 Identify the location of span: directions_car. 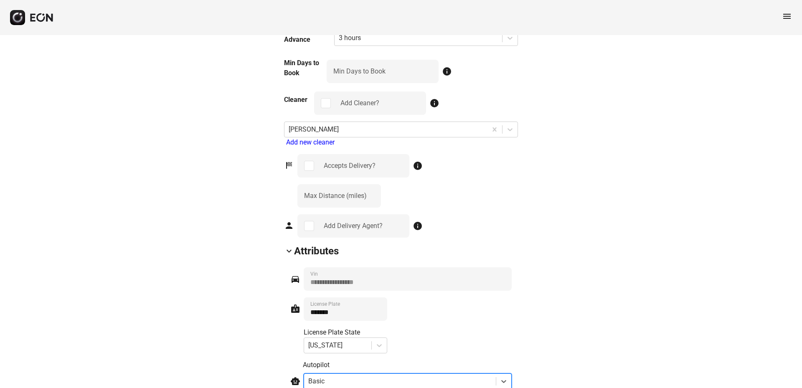
(295, 279).